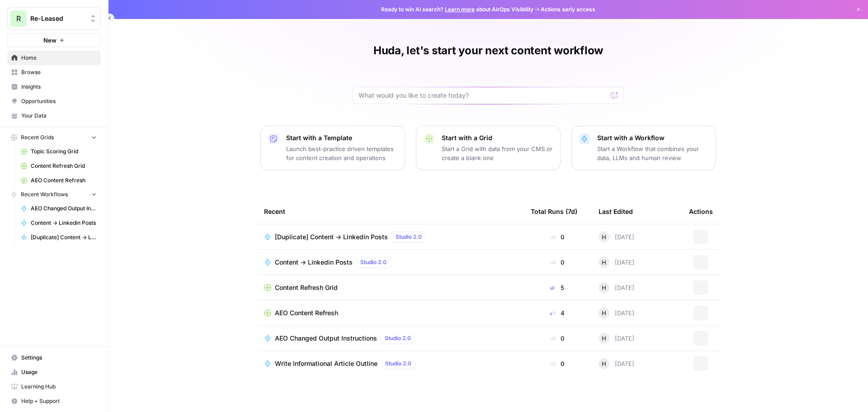 The height and width of the screenshot is (412, 868). Describe the element at coordinates (58, 87) in the screenshot. I see `span: Insights` at that location.